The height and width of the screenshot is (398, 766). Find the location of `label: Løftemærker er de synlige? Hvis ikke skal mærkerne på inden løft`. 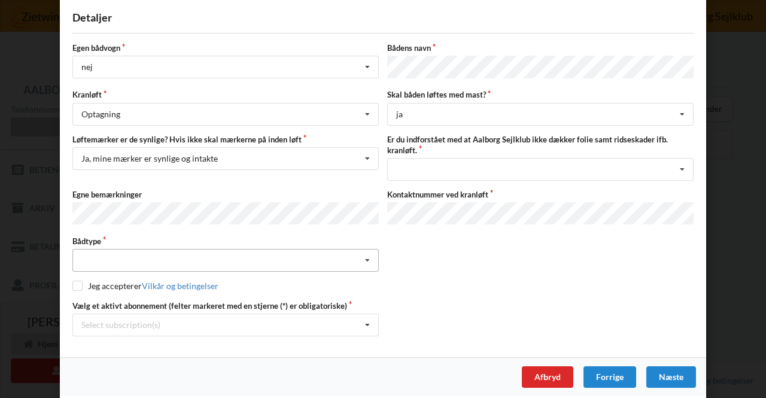

label: Løftemærker er de synlige? Hvis ikke skal mærkerne på inden løft is located at coordinates (226, 139).